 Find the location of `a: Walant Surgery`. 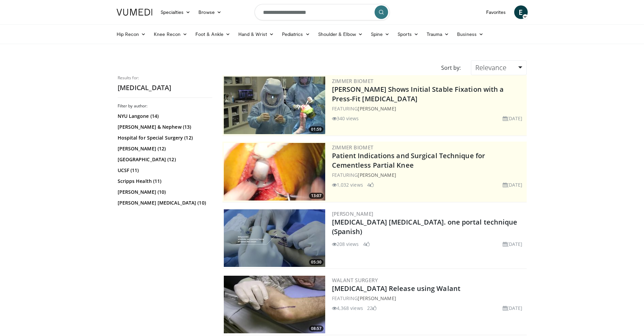

a: Walant Surgery is located at coordinates (355, 280).